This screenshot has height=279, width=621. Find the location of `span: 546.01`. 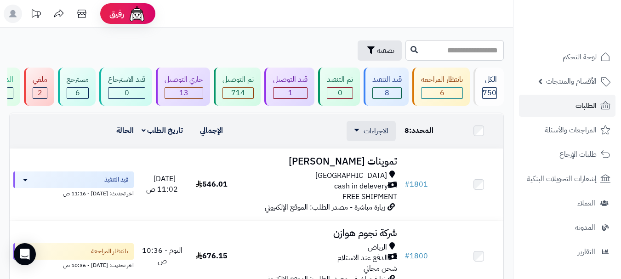

span: 546.01 is located at coordinates (211, 184).